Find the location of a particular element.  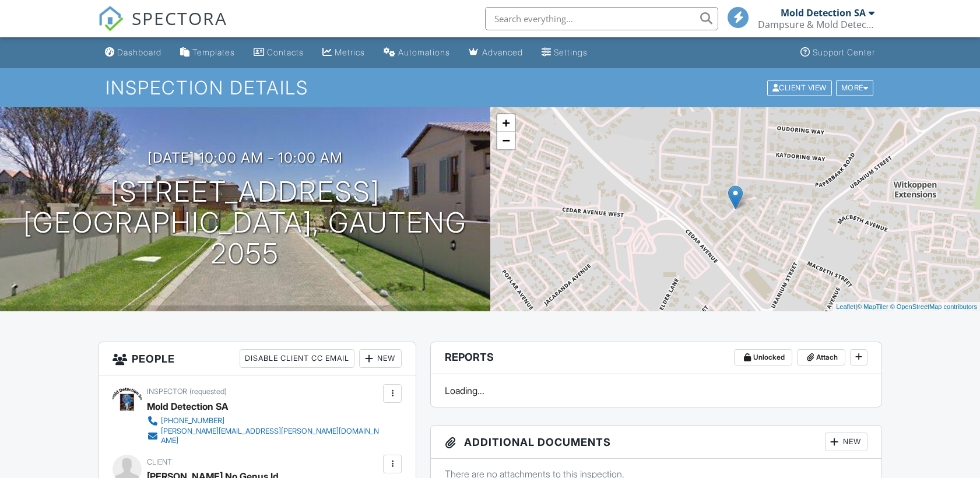

a: Dashboard is located at coordinates (133, 52).